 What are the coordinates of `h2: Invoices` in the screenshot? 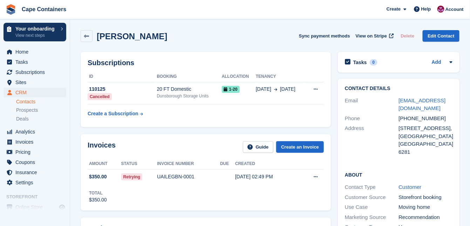 It's located at (102, 147).